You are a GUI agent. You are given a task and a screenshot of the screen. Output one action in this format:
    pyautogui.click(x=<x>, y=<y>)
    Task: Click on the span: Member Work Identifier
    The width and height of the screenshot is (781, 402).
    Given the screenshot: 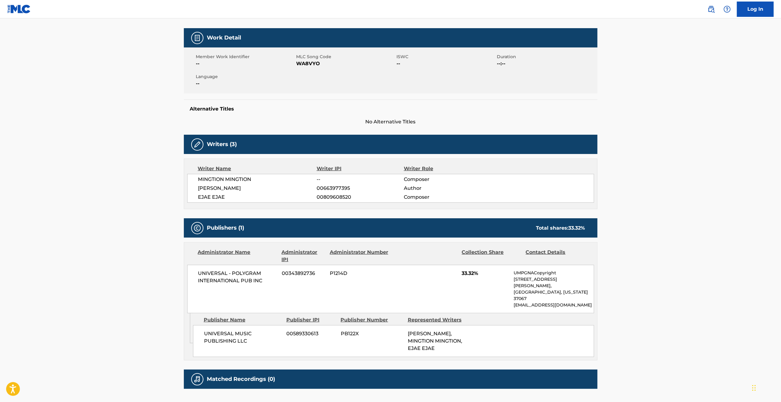 What is the action you would take?
    pyautogui.click(x=245, y=57)
    